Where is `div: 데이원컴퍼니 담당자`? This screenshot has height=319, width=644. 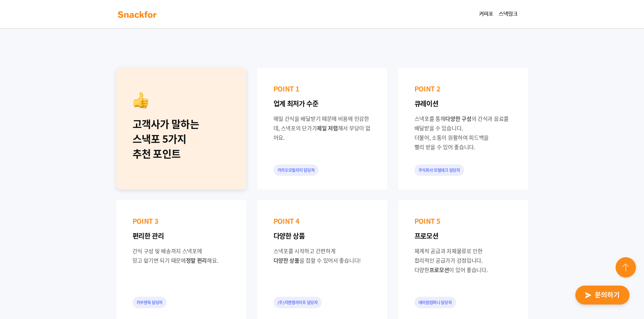
div: 데이원컴퍼니 담당자 is located at coordinates (435, 302).